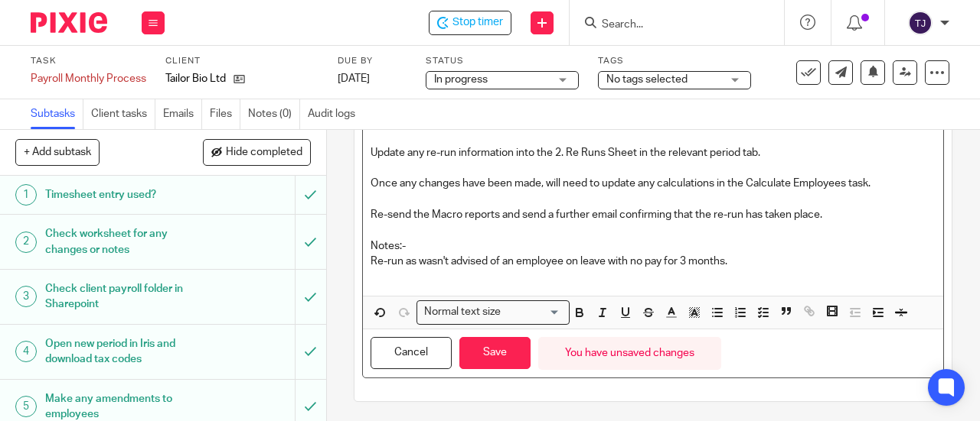 This screenshot has width=980, height=421. What do you see at coordinates (274, 114) in the screenshot?
I see `a: Notes (0)` at bounding box center [274, 114].